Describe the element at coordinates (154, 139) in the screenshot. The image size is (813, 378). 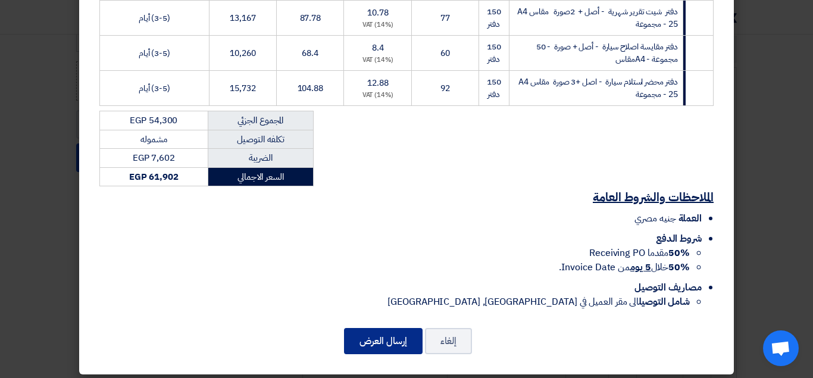
I see `span: مشموله` at that location.